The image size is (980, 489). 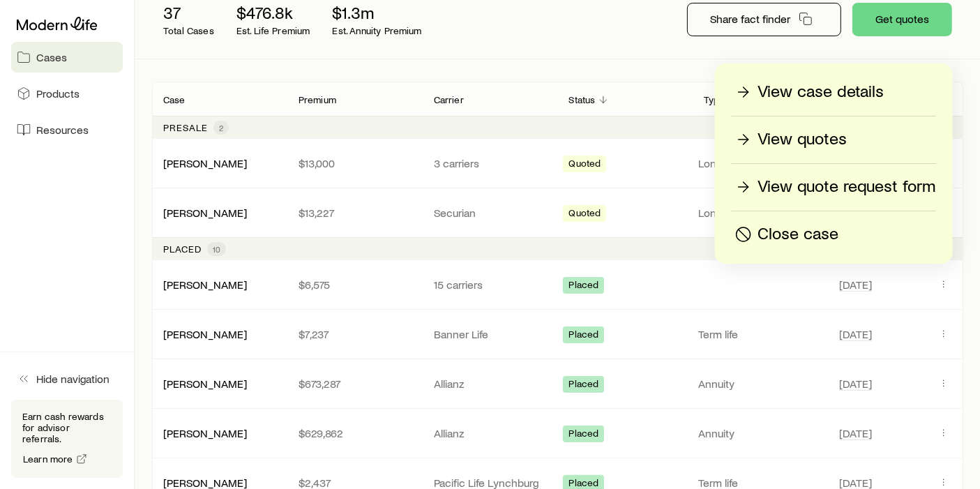 I want to click on p: Total Cases, so click(x=188, y=31).